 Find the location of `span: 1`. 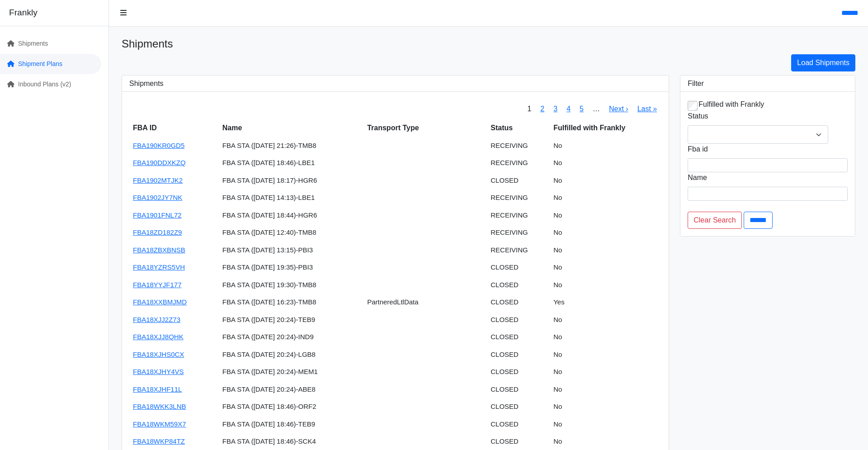

span: 1 is located at coordinates (529, 109).